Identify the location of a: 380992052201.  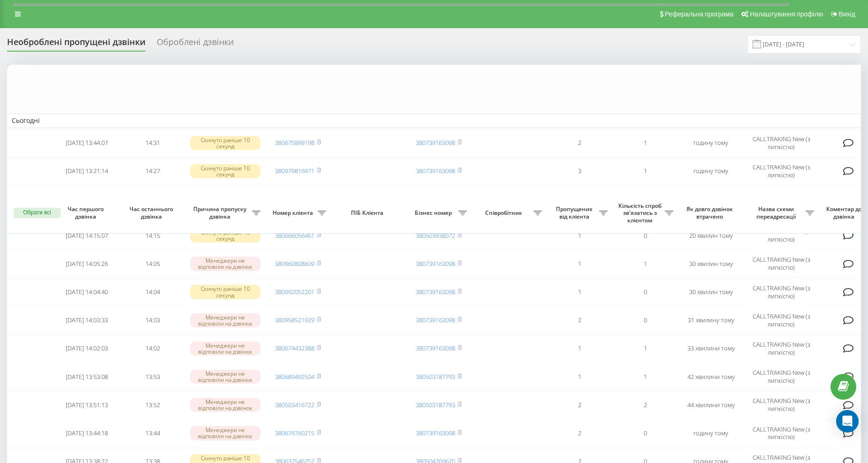
(295, 292).